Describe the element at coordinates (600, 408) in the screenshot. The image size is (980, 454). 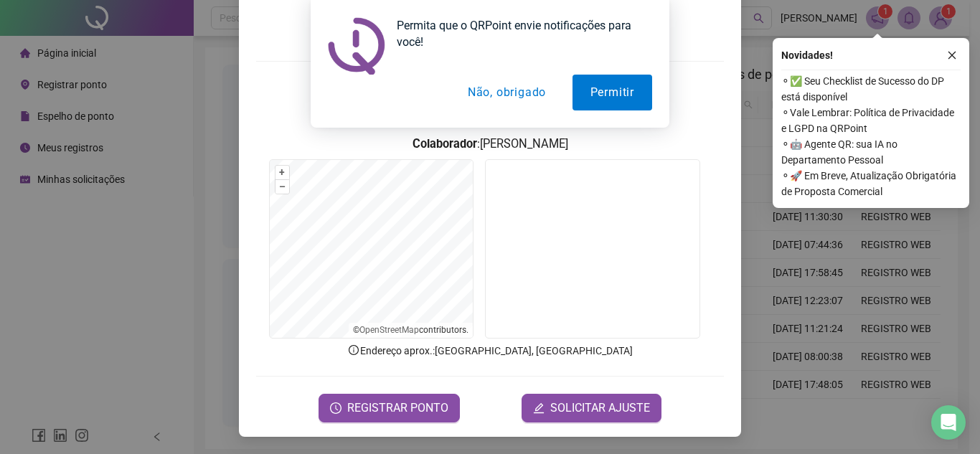
I see `span: SOLICITAR AJUSTE` at that location.